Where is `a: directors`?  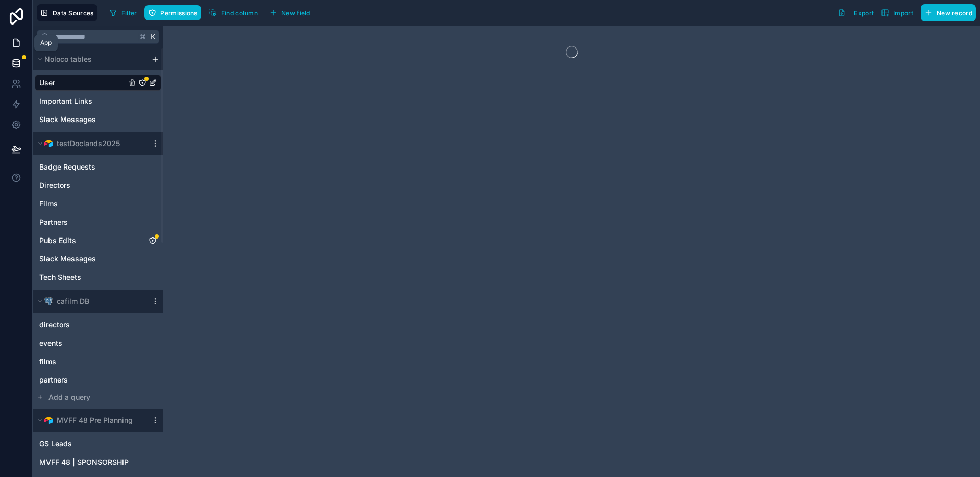
a: directors is located at coordinates (88, 324).